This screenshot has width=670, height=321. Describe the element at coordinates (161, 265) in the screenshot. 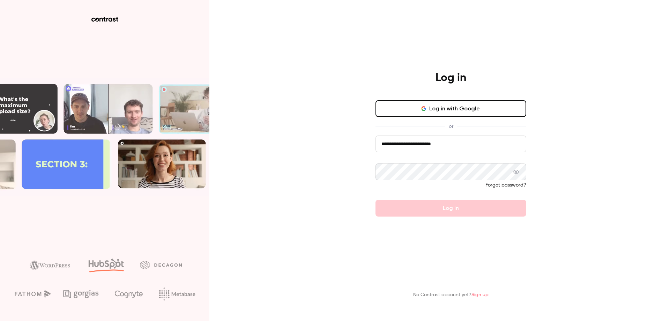

I see `img: decagon` at that location.